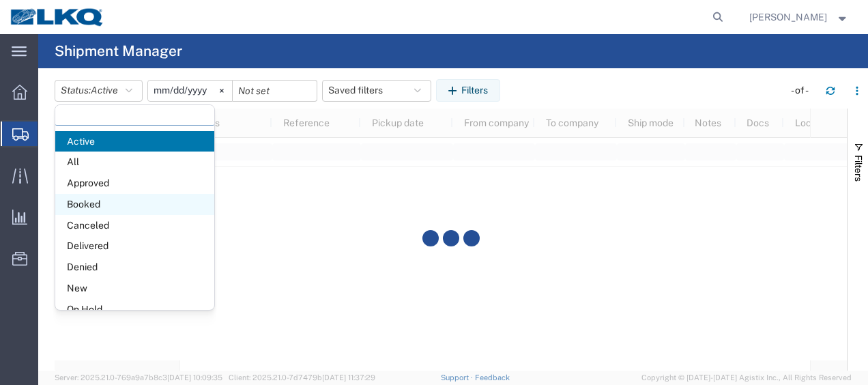 The width and height of the screenshot is (868, 385). What do you see at coordinates (57, 17) in the screenshot?
I see `img: logo` at bounding box center [57, 17].